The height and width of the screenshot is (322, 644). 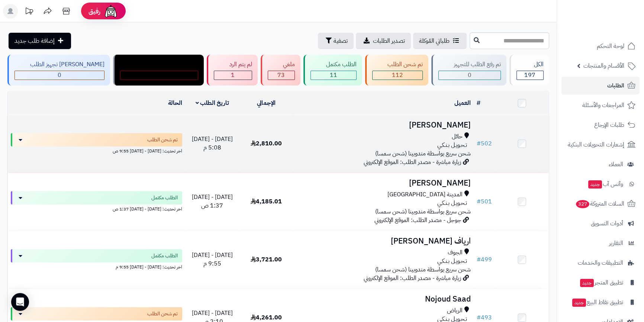 What do you see at coordinates (266, 260) in the screenshot?
I see `span: 3,721.00` at bounding box center [266, 260].